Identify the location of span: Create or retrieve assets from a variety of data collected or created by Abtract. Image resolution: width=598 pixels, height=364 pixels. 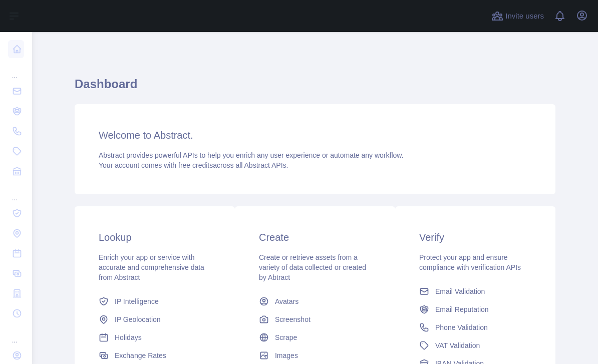
(313, 268).